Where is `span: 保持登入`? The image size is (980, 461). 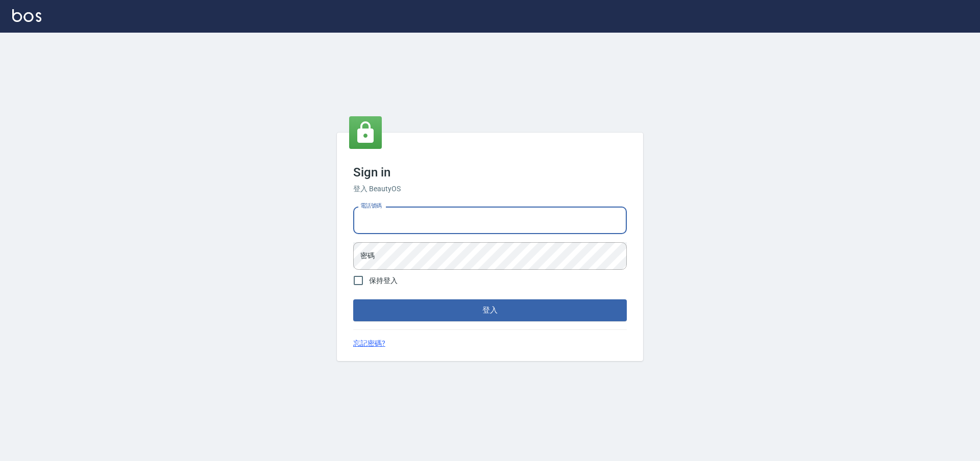
span: 保持登入 is located at coordinates (384, 280).